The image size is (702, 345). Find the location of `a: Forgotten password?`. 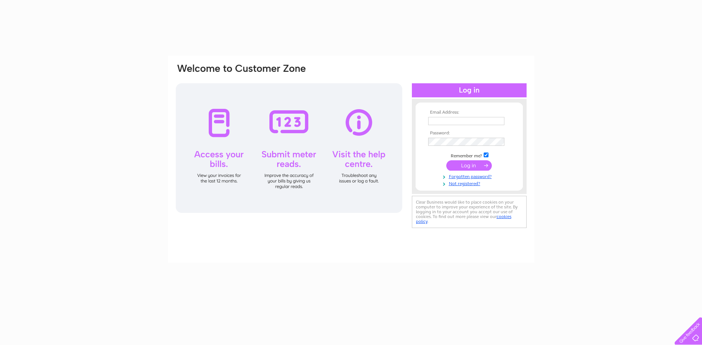

a: Forgotten password? is located at coordinates (470, 176).